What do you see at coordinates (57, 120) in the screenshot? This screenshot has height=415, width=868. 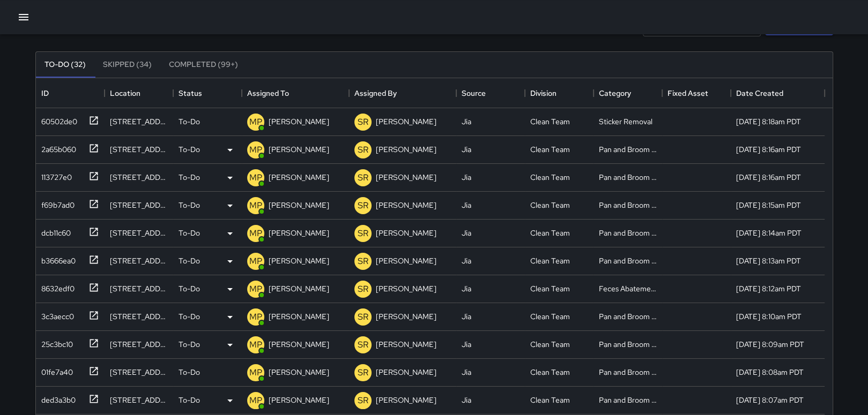 I see `div: 60502de0` at bounding box center [57, 120].